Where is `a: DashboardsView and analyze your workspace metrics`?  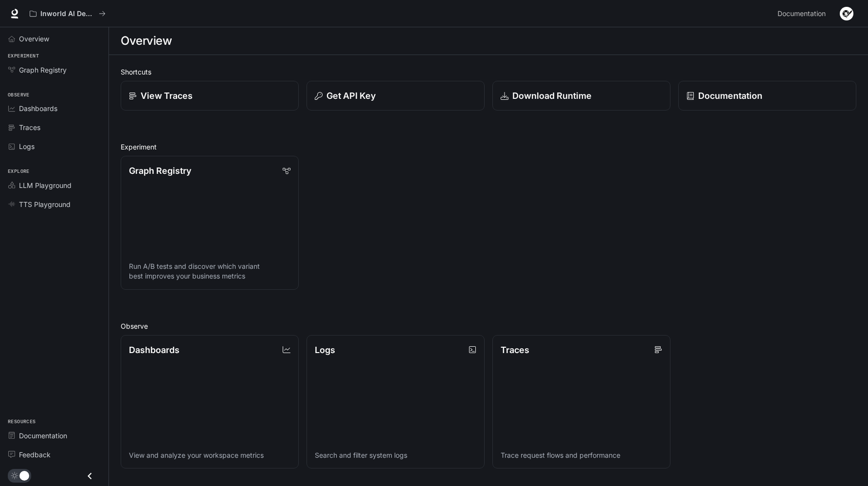
a: DashboardsView and analyze your workspace metrics is located at coordinates (210, 402).